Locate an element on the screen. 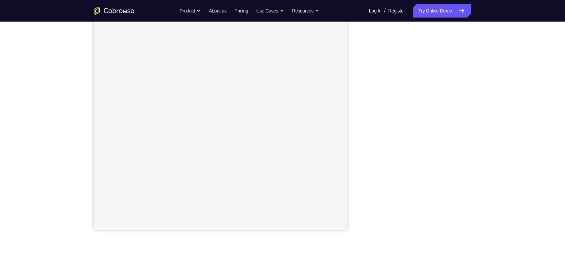 The width and height of the screenshot is (565, 258). a: About us is located at coordinates (218, 11).